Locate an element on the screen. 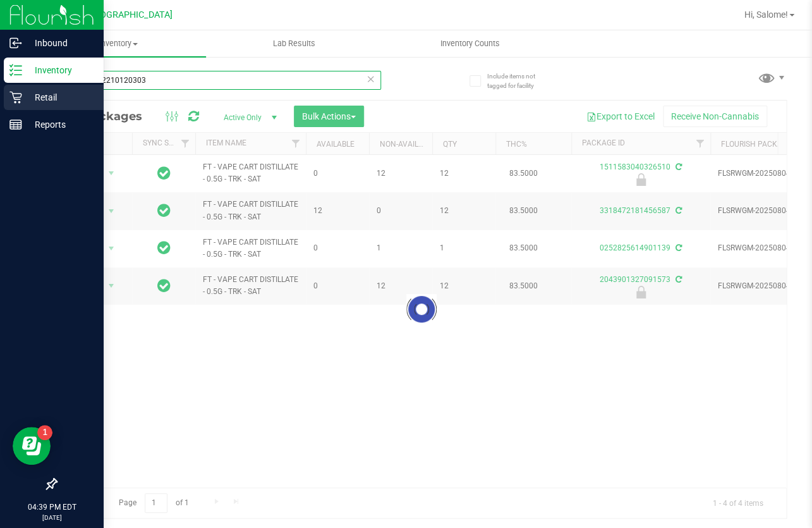 The width and height of the screenshot is (812, 528). p: Retail is located at coordinates (60, 97).